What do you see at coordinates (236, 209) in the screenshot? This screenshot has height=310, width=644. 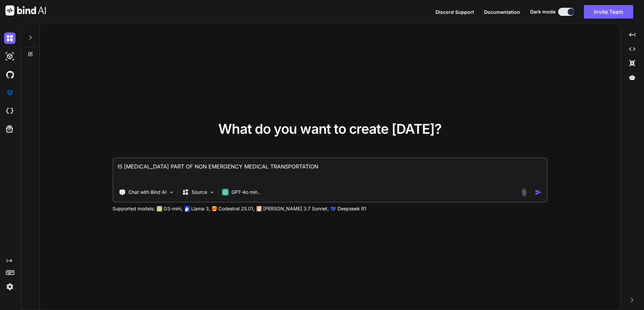 I see `p: Codestral 25.01,` at bounding box center [236, 209].